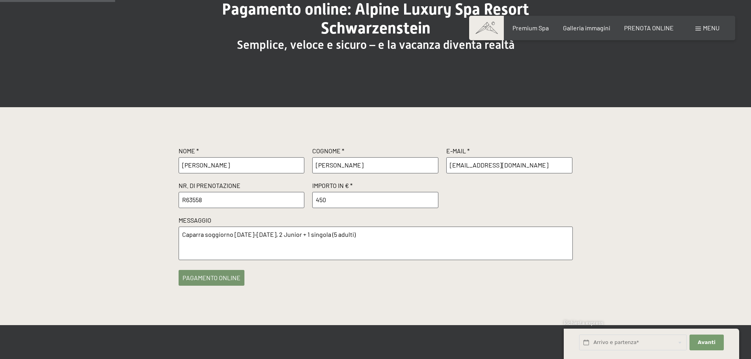 The image size is (751, 359). Describe the element at coordinates (242, 152) in the screenshot. I see `label: Nome *` at that location.